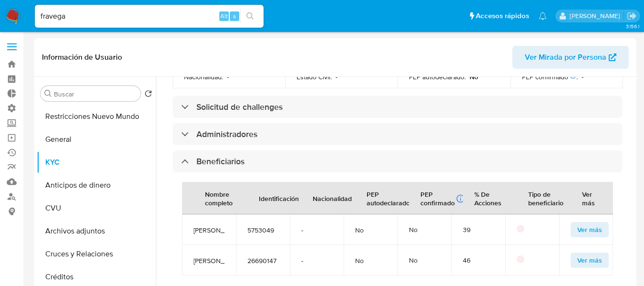 The height and width of the screenshot is (286, 644). Describe the element at coordinates (398, 107) in the screenshot. I see `div: Solicitud de challenges` at that location.